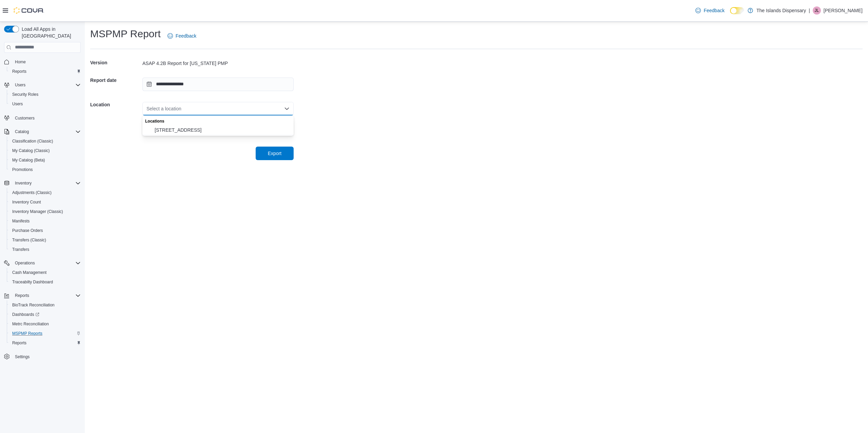 Image resolution: width=868 pixels, height=433 pixels. What do you see at coordinates (737, 10) in the screenshot?
I see `input: Dark Mode` at bounding box center [737, 10].